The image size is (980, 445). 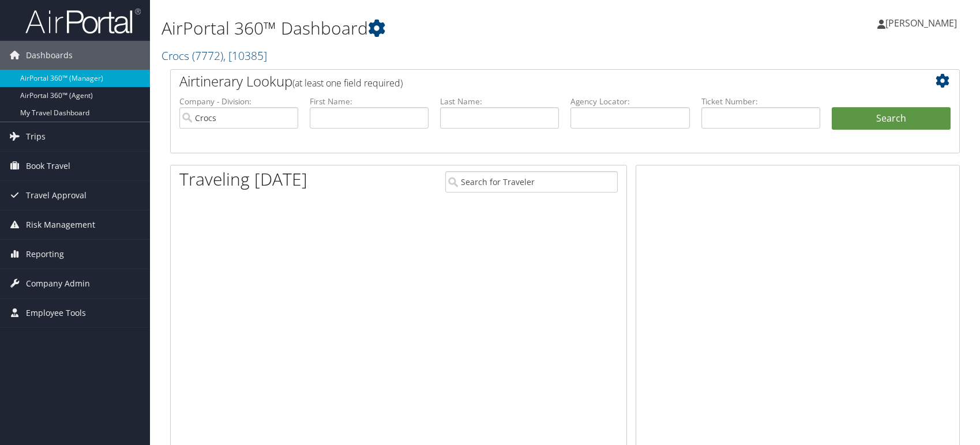 What do you see at coordinates (531, 182) in the screenshot?
I see `input: Search for Traveler` at bounding box center [531, 182].